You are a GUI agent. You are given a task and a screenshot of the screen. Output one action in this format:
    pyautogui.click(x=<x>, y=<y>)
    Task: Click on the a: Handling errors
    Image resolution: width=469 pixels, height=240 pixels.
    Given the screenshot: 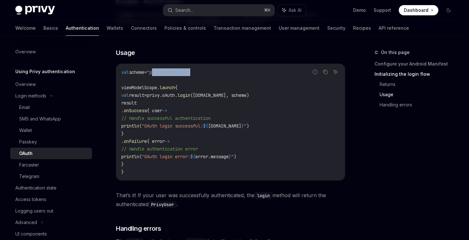 What is the action you would take?
    pyautogui.click(x=419, y=105)
    